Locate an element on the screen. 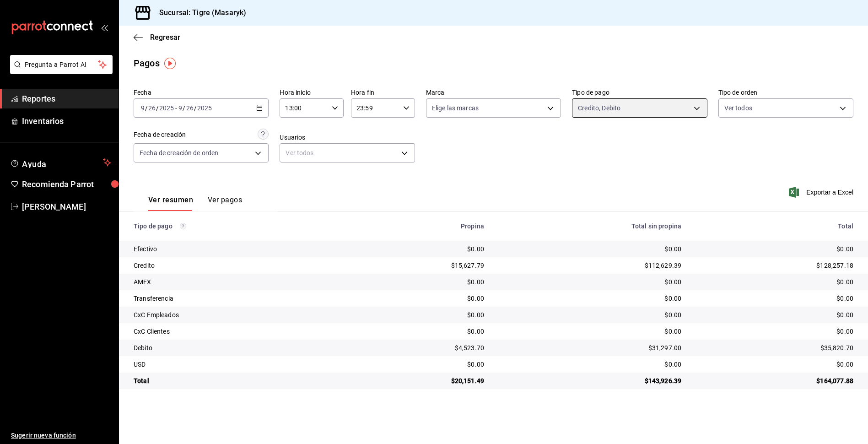 Image resolution: width=868 pixels, height=444 pixels. span: Sugerir nueva función is located at coordinates (61, 435).